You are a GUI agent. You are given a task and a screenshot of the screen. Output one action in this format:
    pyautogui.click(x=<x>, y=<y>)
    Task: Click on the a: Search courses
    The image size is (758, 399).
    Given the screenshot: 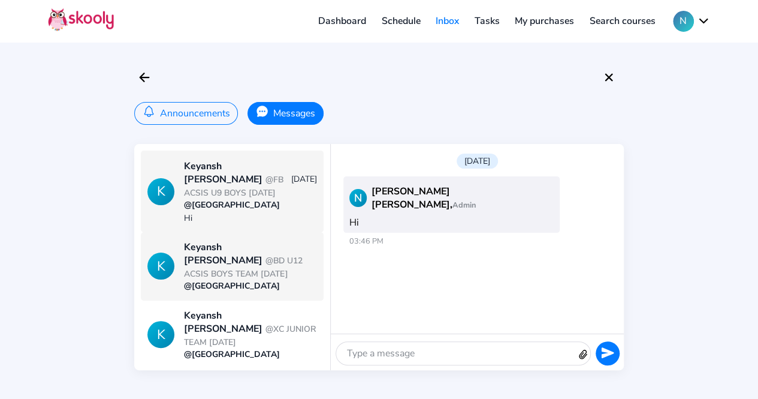 What is the action you would take?
    pyautogui.click(x=623, y=21)
    